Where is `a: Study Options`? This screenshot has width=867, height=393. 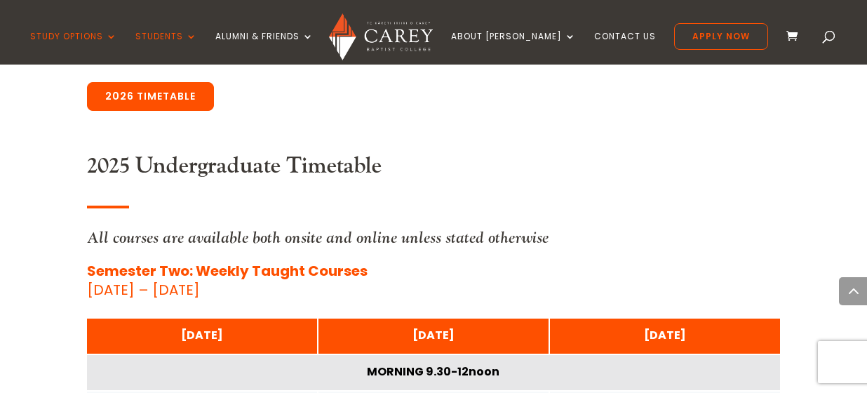 a: Study Options is located at coordinates (74, 48).